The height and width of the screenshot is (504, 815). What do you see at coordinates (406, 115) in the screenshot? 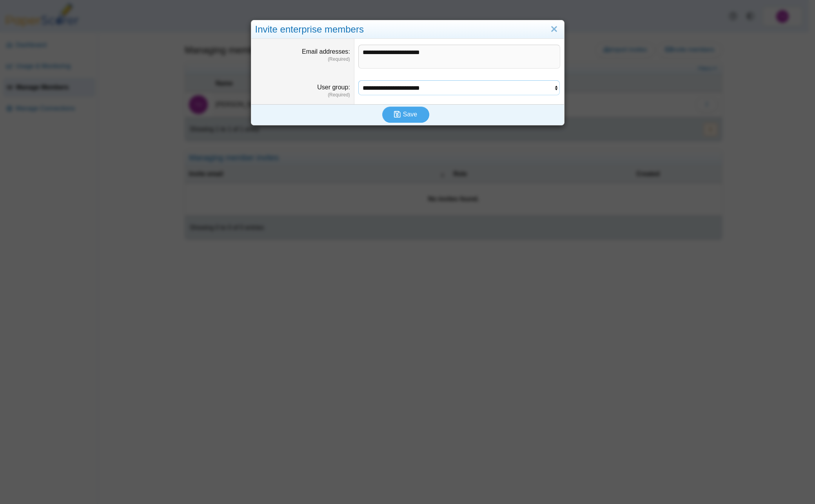
I see `button: Save` at bounding box center [406, 115].